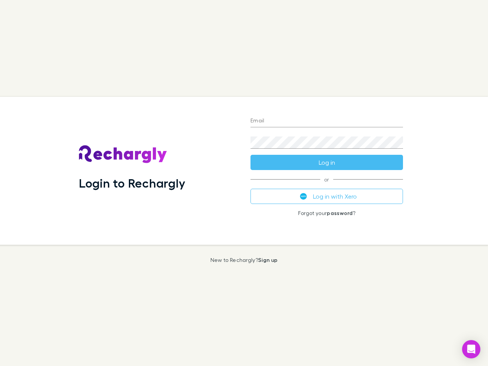 The width and height of the screenshot is (488, 366). I want to click on h1: Login to Rechargly, so click(132, 183).